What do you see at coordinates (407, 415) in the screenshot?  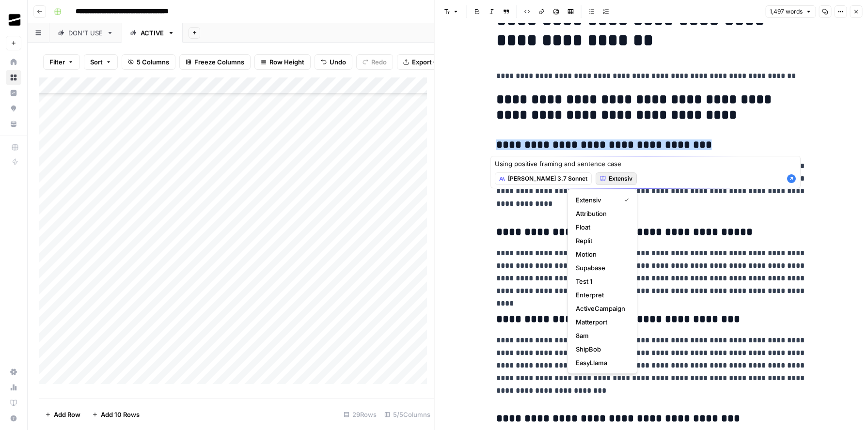 I see `div: 5/5 Columns` at bounding box center [407, 415].